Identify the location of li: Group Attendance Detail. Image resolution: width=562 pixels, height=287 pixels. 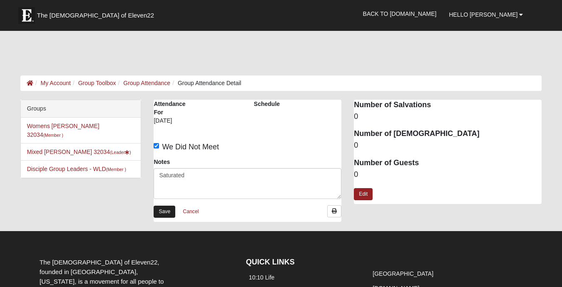
(206, 83).